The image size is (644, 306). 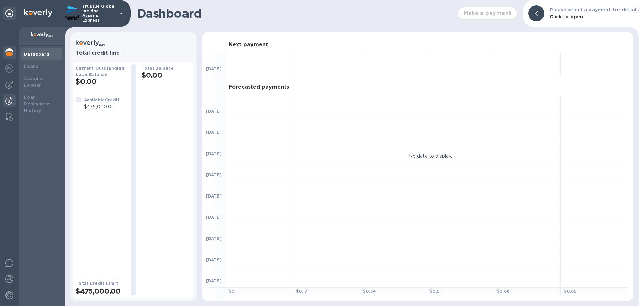 What do you see at coordinates (38, 13) in the screenshot?
I see `img: Logo` at bounding box center [38, 13].